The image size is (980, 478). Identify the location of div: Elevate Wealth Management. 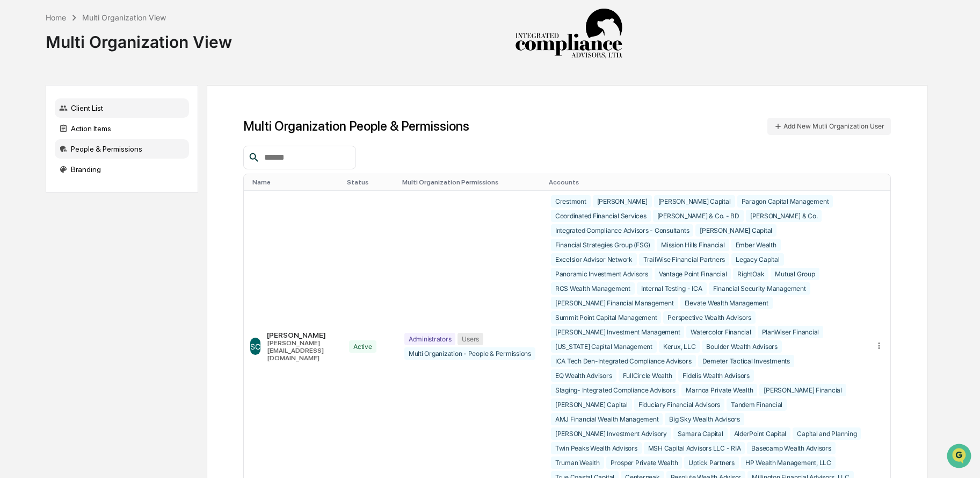
(726, 303).